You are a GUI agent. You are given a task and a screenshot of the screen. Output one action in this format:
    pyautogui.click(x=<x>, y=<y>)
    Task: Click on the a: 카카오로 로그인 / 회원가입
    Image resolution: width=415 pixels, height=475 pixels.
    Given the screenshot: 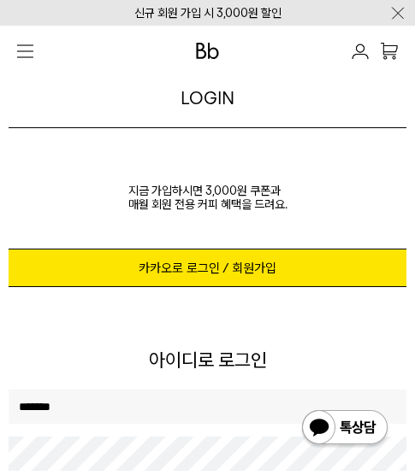 What is the action you would take?
    pyautogui.click(x=207, y=268)
    